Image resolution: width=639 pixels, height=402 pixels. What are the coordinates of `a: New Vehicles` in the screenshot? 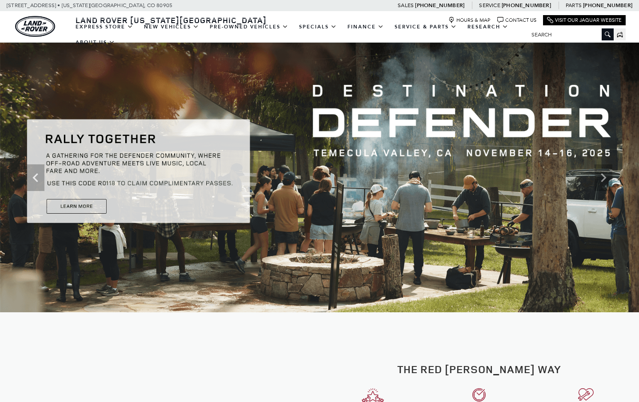 It's located at (171, 27).